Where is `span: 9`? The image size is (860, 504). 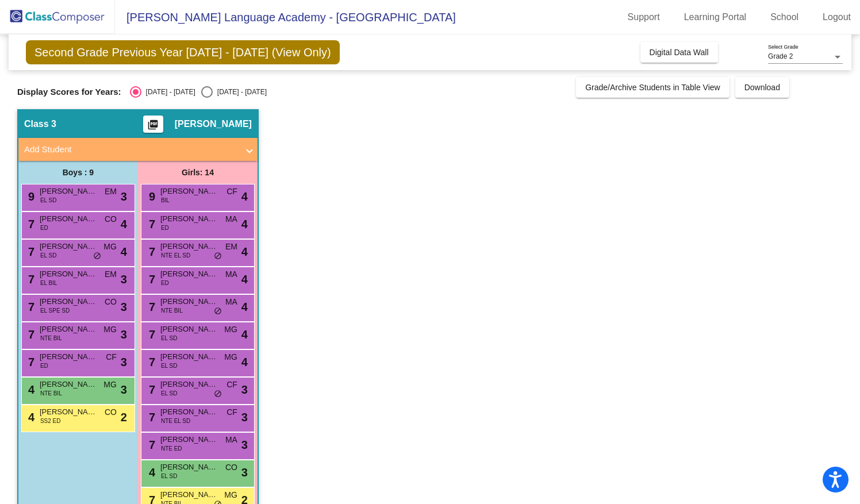 span: 9 is located at coordinates (30, 197).